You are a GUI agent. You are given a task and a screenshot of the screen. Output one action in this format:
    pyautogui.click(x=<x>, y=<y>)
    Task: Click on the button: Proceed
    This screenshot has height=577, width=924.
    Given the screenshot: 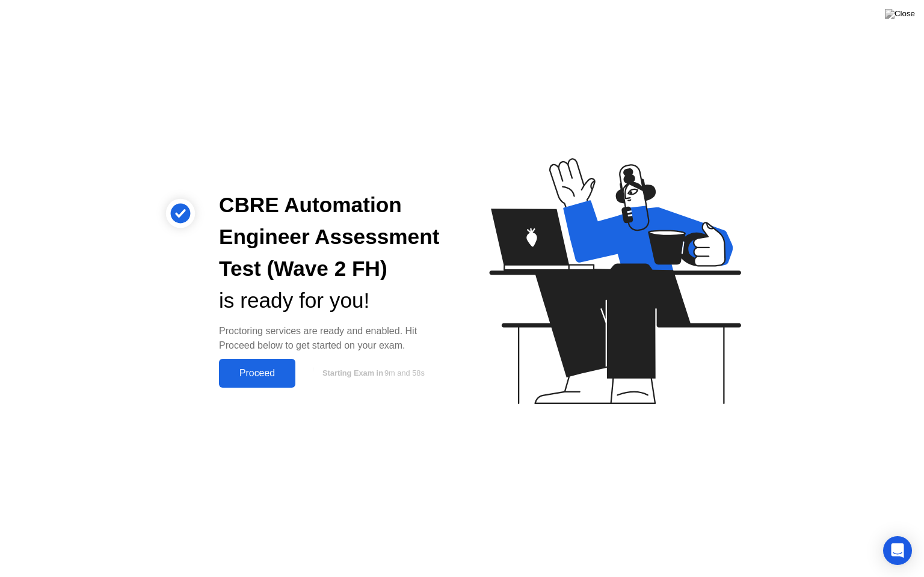 What is the action you would take?
    pyautogui.click(x=257, y=373)
    